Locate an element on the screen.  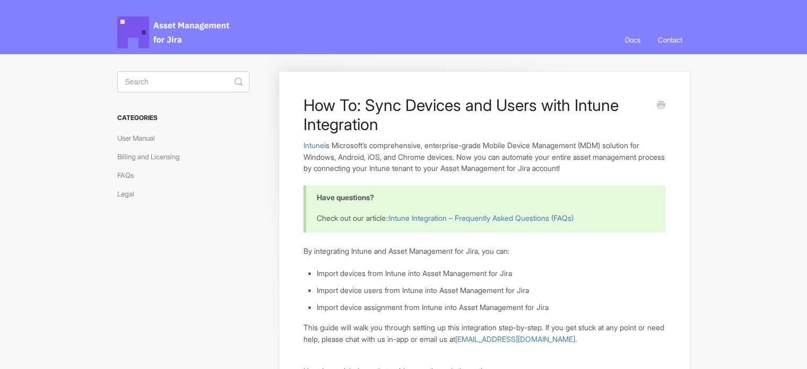
a: FAQs is located at coordinates (129, 175).